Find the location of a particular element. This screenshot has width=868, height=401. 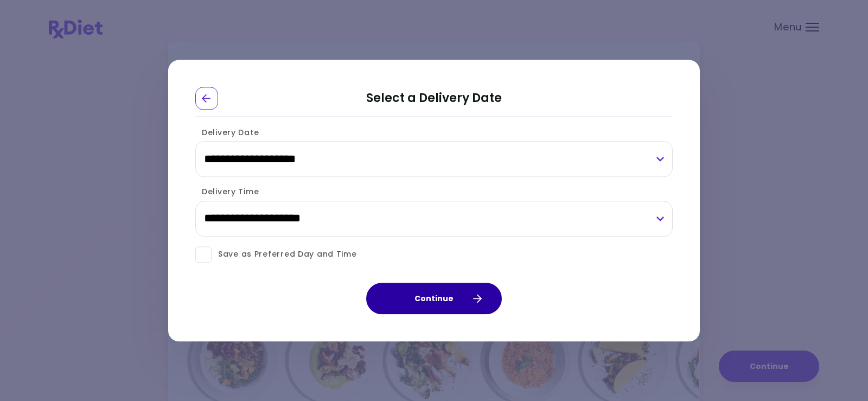

label: Delivery Time is located at coordinates (227, 192).